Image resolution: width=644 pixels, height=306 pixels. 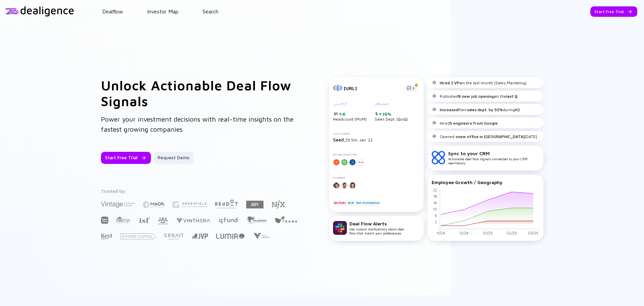 What do you see at coordinates (344, 114) in the screenshot?
I see `div: 6` at bounding box center [344, 114].